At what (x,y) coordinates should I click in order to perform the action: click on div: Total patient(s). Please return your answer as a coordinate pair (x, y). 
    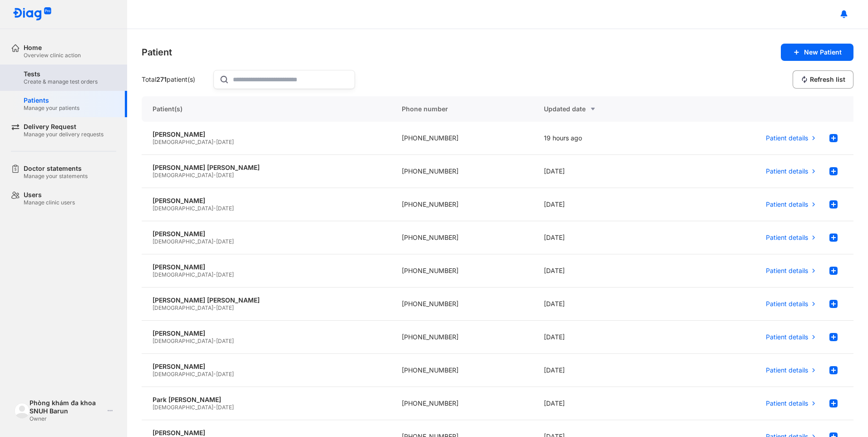
    Looking at the image, I should click on (175, 80).